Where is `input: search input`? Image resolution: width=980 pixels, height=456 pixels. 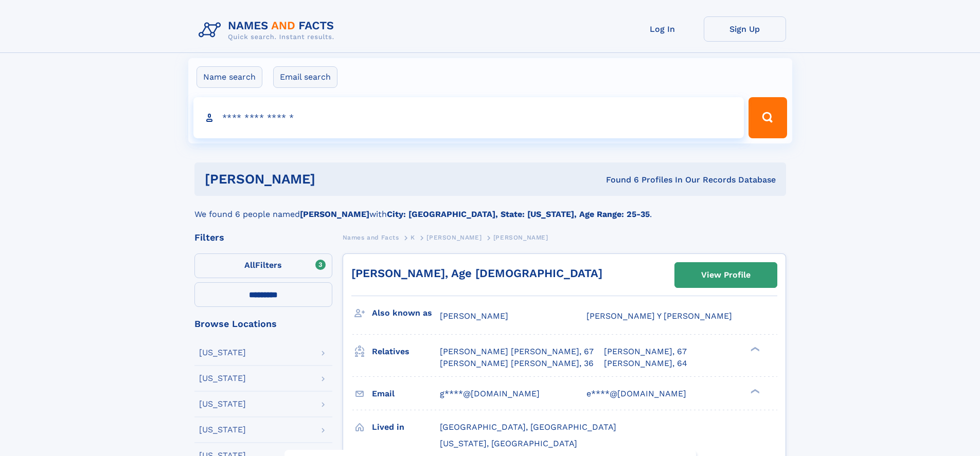 input: search input is located at coordinates (468, 117).